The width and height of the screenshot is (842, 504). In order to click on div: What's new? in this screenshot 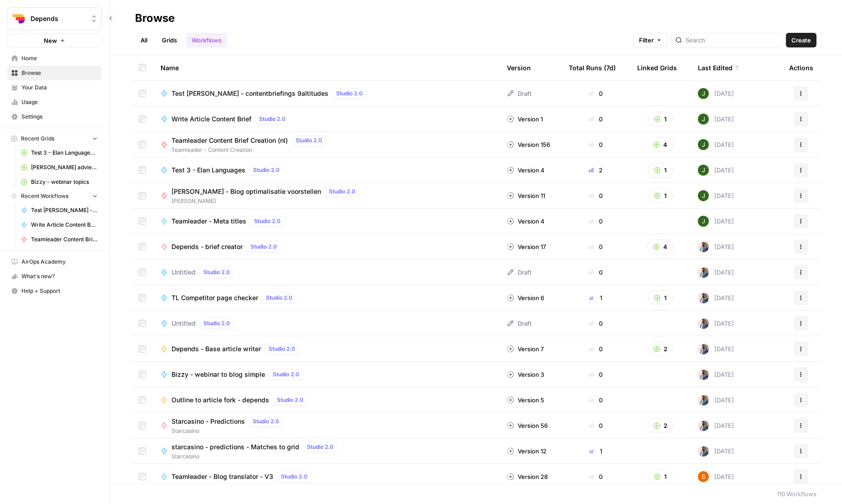, I will do `click(54, 277)`.